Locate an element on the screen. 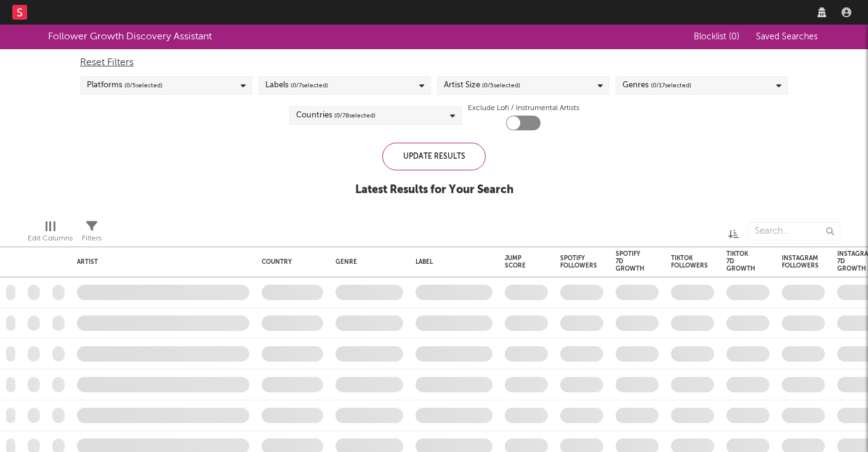 Image resolution: width=868 pixels, height=452 pixels. div: Jump Score is located at coordinates (517, 262).